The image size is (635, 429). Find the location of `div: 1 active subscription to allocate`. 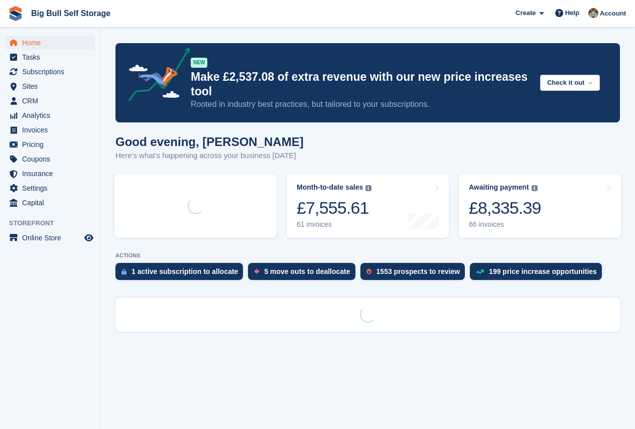

div: 1 active subscription to allocate is located at coordinates (185, 272).